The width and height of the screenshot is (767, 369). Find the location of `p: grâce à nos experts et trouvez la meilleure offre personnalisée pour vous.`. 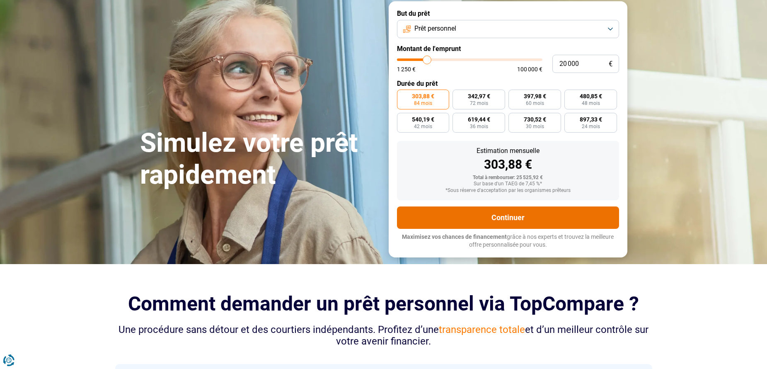

p: grâce à nos experts et trouvez la meilleure offre personnalisée pour vous. is located at coordinates (508, 241).